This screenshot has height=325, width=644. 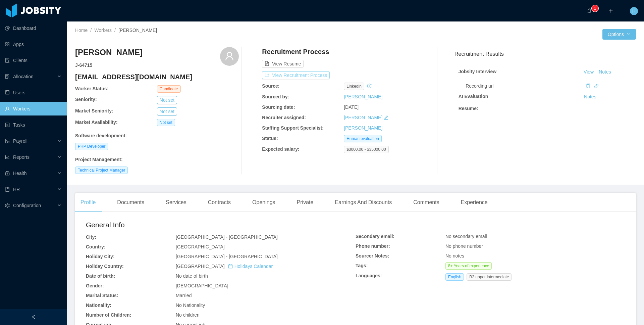 I want to click on span: Payroll, so click(x=20, y=141).